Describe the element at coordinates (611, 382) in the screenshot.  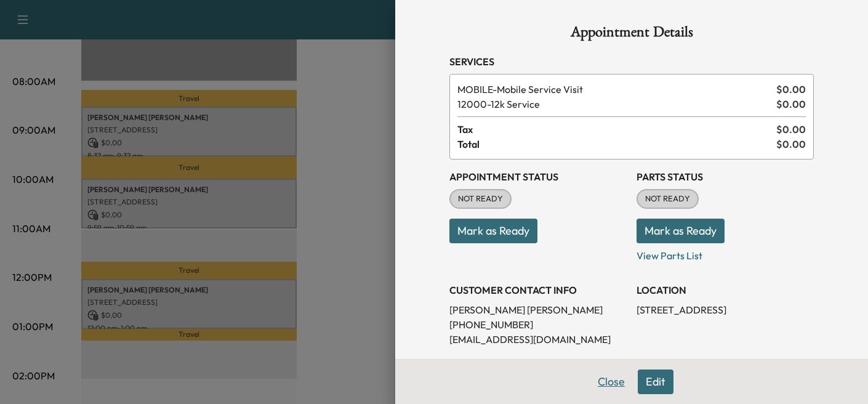
I see `button: Close` at that location.